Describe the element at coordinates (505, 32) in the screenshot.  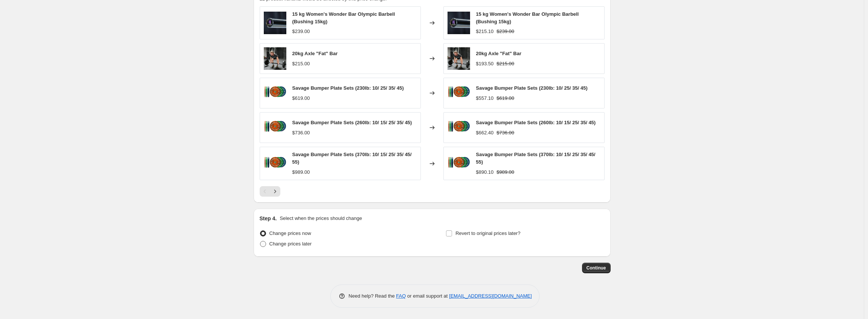
I see `strike: $239.00` at that location.